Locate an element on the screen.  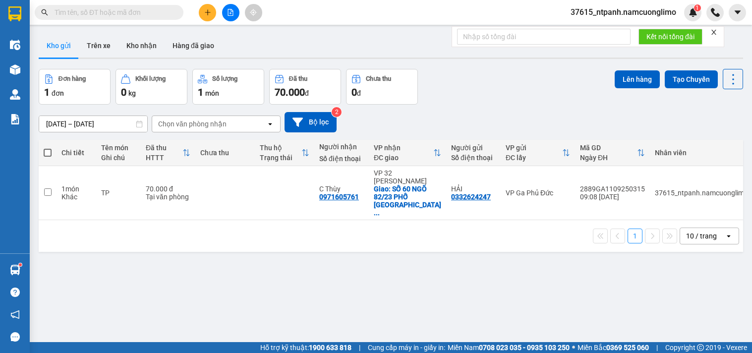
div: HẢI is located at coordinates (473, 189).